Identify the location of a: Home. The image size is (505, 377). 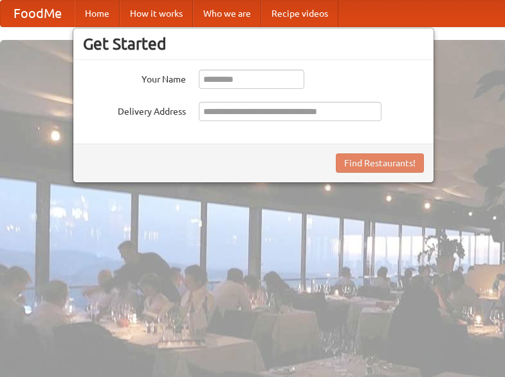
(97, 14).